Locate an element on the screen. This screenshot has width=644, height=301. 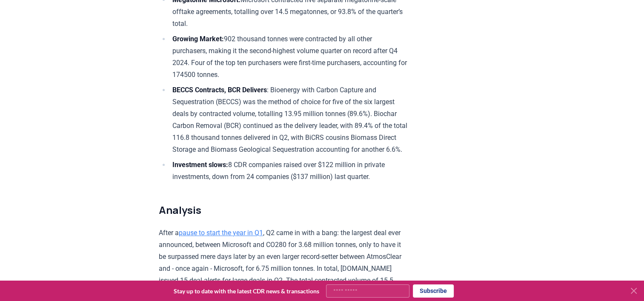
strong: BECCS Contracts, BCR Delivers is located at coordinates (220, 90).